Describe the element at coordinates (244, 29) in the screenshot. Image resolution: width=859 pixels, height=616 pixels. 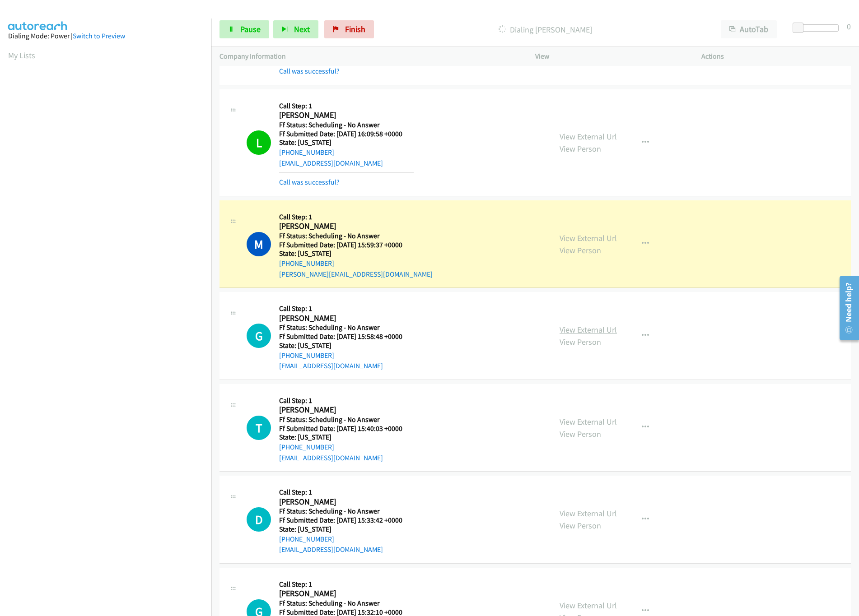
I see `a: Pause` at that location.